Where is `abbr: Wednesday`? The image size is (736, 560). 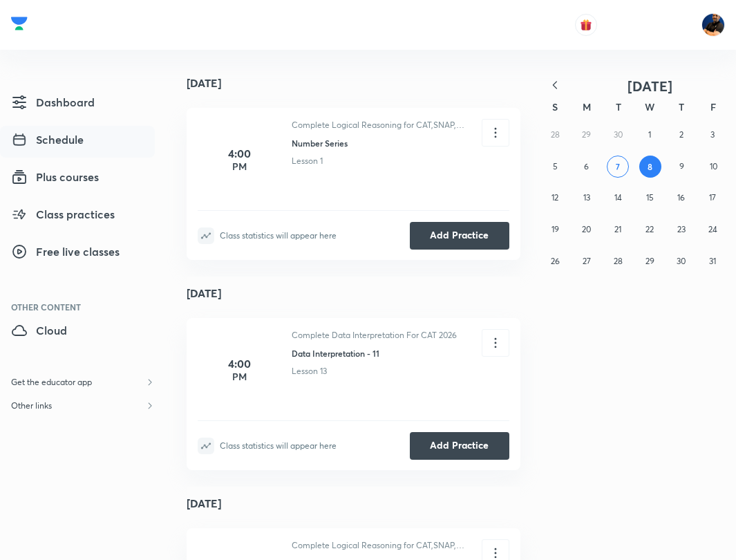
abbr: Wednesday is located at coordinates (649, 106).